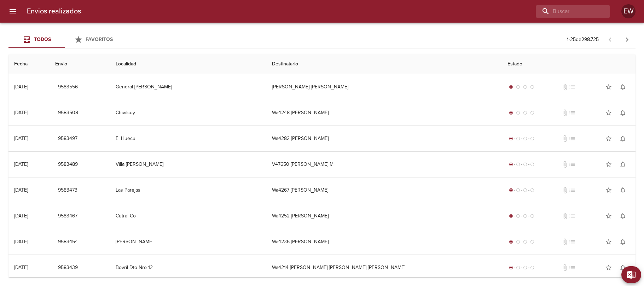 The height and width of the screenshot is (286, 644). I want to click on th: Envio, so click(79, 64).